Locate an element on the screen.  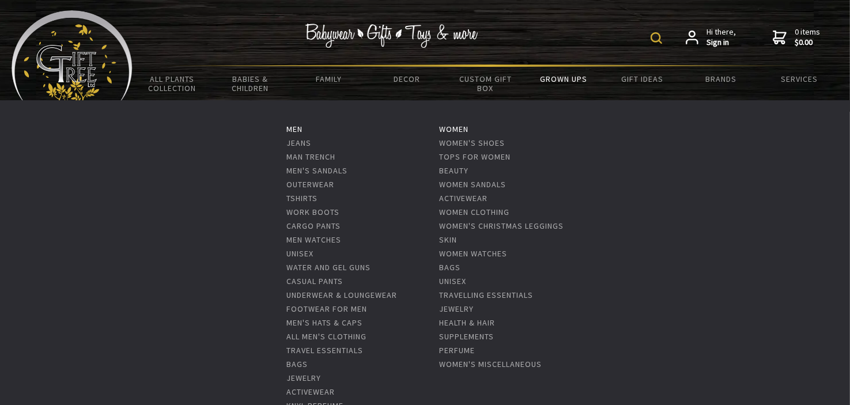
a: Underwear & Loungewear is located at coordinates (342, 295).